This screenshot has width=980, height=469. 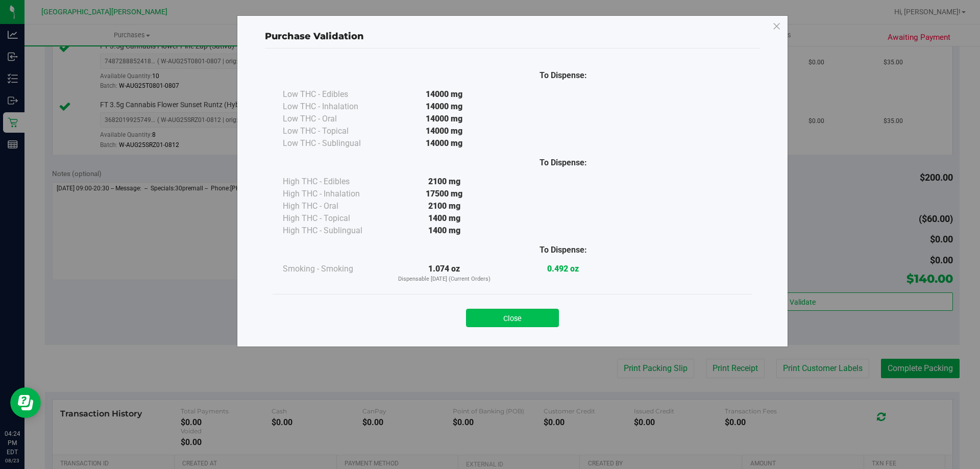 What do you see at coordinates (334, 143) in the screenshot?
I see `div: Low THC - Sublingual` at bounding box center [334, 143].